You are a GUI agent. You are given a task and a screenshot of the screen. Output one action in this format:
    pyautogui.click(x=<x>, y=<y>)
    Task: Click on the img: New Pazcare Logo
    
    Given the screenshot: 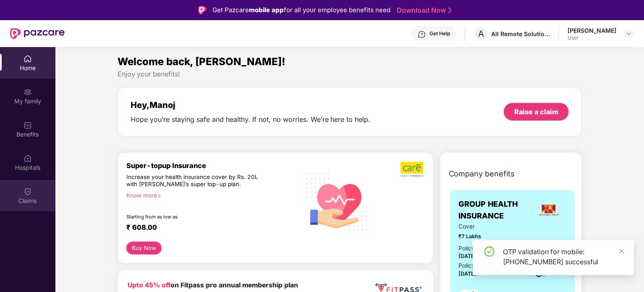 What is the action you would take?
    pyautogui.click(x=37, y=33)
    